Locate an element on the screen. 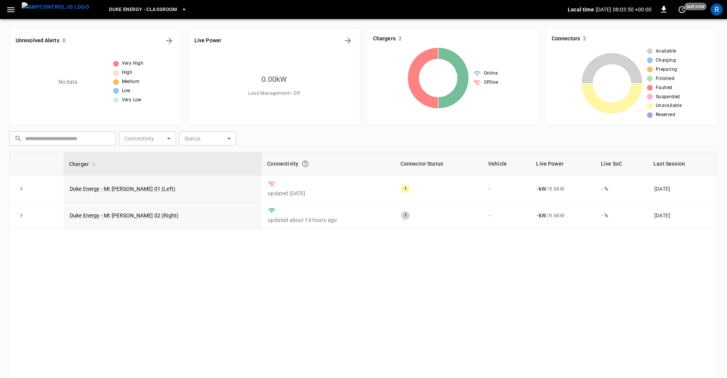 Image resolution: width=727 pixels, height=378 pixels. th: Live Power is located at coordinates (563, 164).